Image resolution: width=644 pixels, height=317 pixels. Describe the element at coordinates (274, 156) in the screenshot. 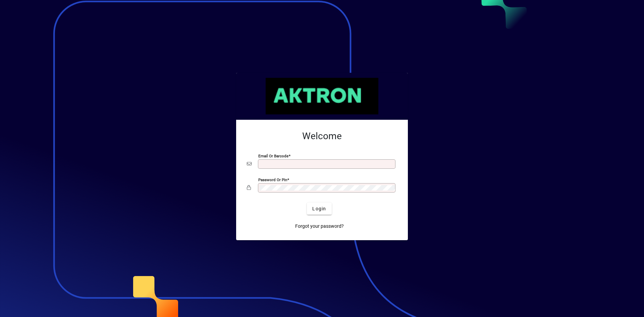

I see `mat-label: Email or Barcode` at that location.